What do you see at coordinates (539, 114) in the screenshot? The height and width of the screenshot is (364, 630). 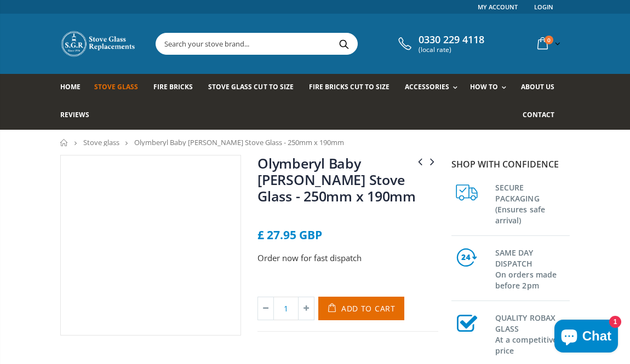 I see `span: Contact` at bounding box center [539, 114].